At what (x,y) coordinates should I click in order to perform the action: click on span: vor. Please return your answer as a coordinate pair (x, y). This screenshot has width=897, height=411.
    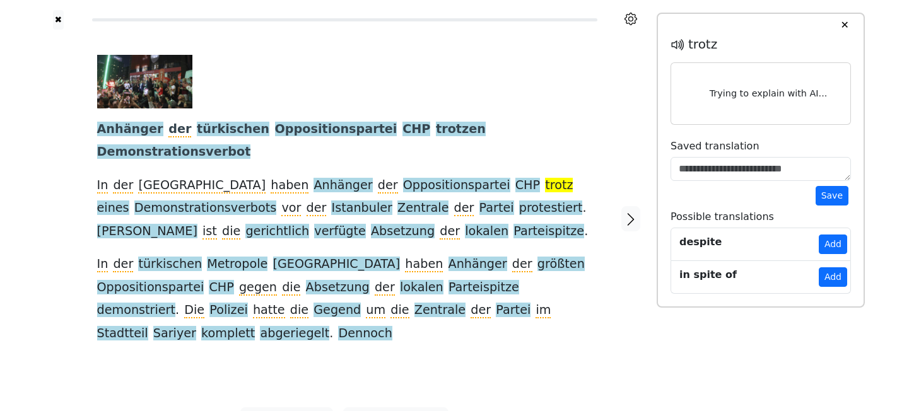
    Looking at the image, I should click on (291, 208).